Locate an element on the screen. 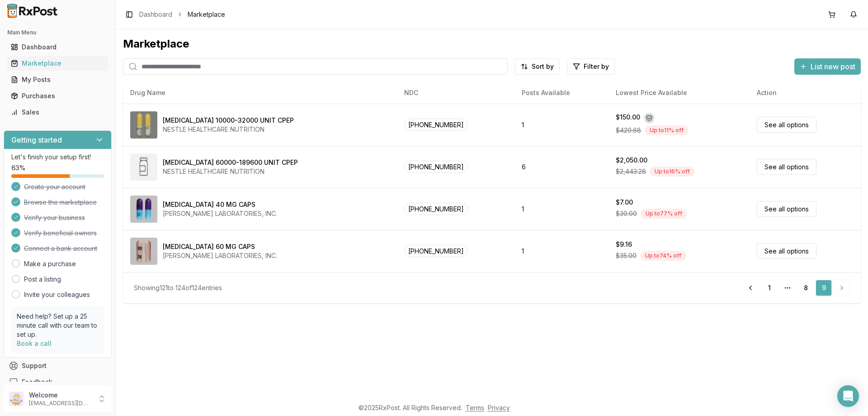 Image resolution: width=868 pixels, height=416 pixels. p: Let's finish your setup first! is located at coordinates (57, 157).